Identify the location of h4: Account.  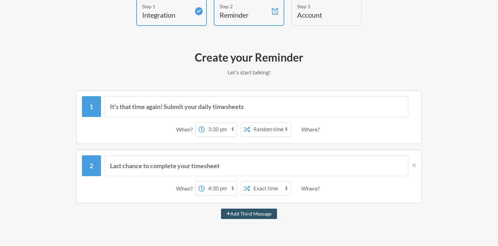
(321, 15).